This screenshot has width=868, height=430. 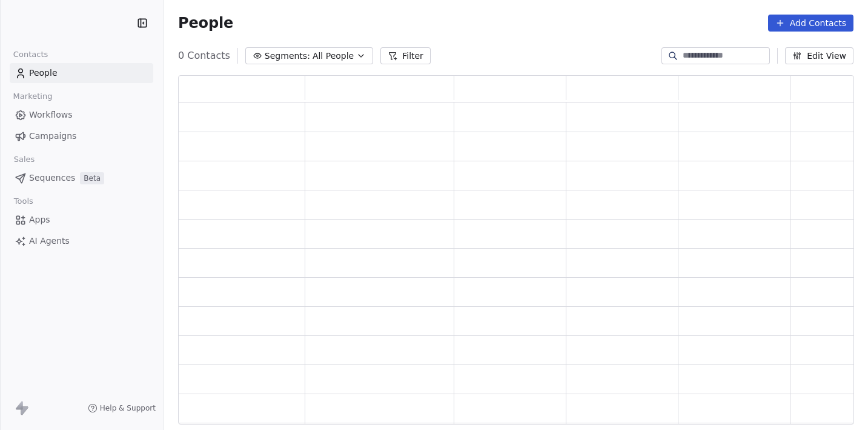 What do you see at coordinates (81, 240) in the screenshot?
I see `a: AI Agents` at bounding box center [81, 240].